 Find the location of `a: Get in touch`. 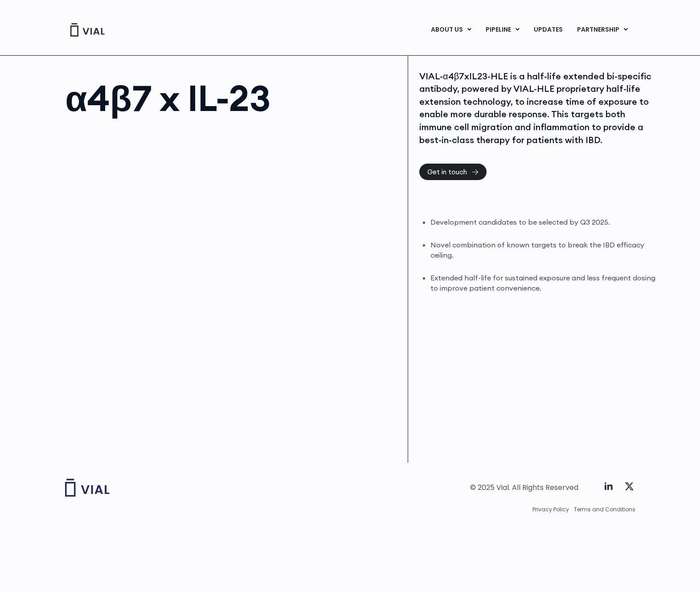

a: Get in touch is located at coordinates (453, 172).